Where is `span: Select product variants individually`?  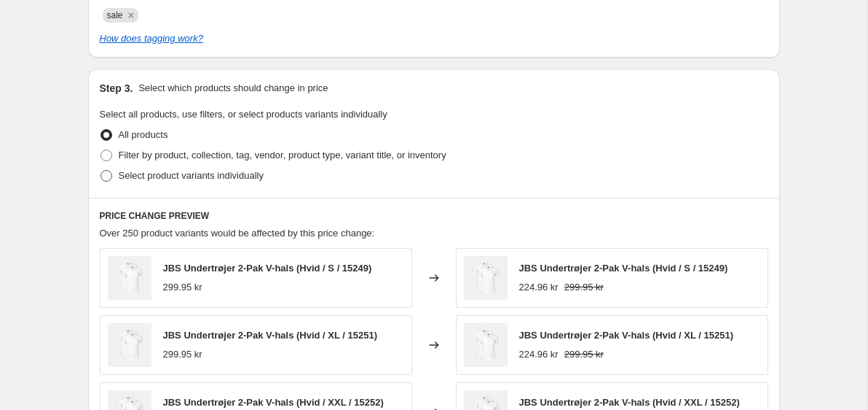
span: Select product variants individually is located at coordinates (191, 175).